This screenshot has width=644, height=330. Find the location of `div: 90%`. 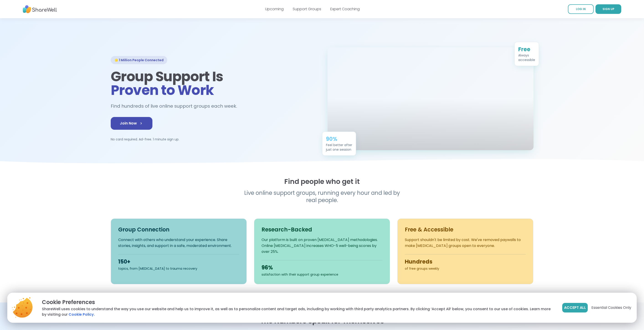

div: 90% is located at coordinates (339, 139).